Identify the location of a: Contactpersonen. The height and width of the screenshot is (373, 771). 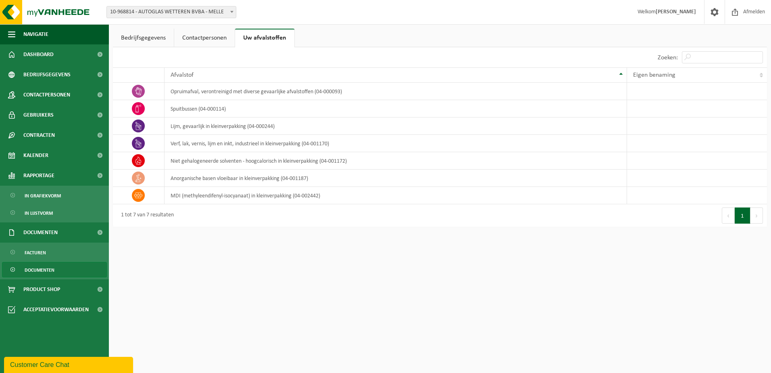
(204, 38).